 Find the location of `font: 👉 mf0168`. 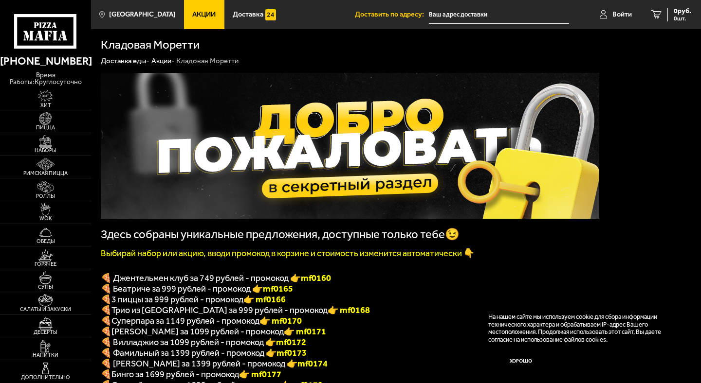

font: 👉 mf0168 is located at coordinates (348, 310).